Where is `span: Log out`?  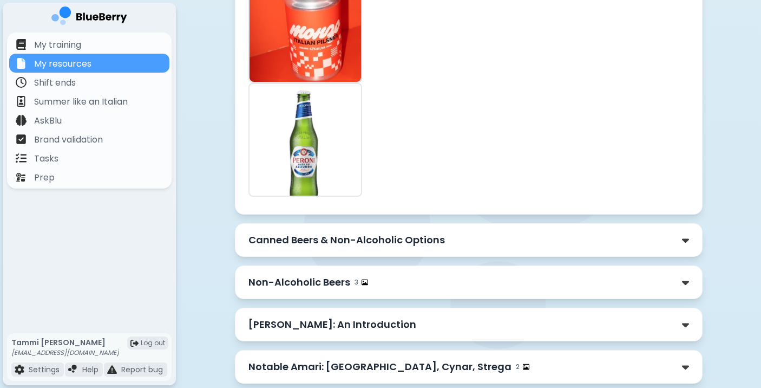
span: Log out is located at coordinates (153, 343).